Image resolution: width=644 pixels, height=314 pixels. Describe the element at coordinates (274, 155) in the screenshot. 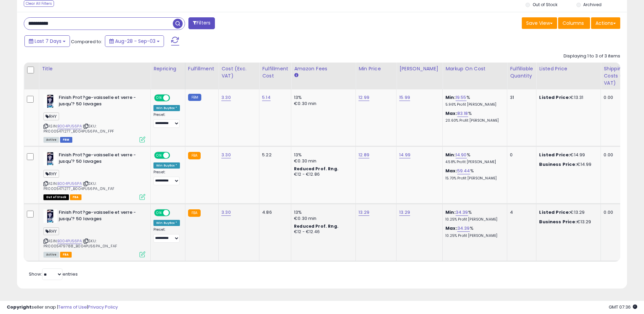

I see `div: 5.22` at that location.